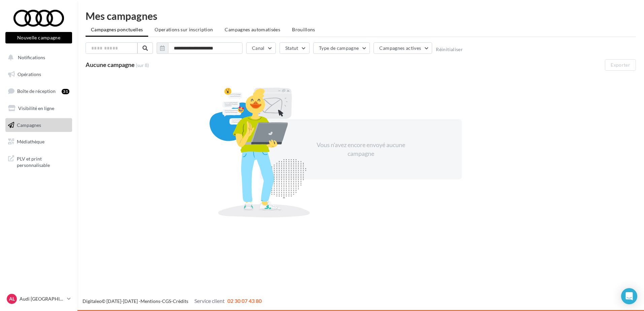 This screenshot has height=311, width=644. What do you see at coordinates (39, 91) in the screenshot?
I see `a: Boîte de réception31` at bounding box center [39, 91].